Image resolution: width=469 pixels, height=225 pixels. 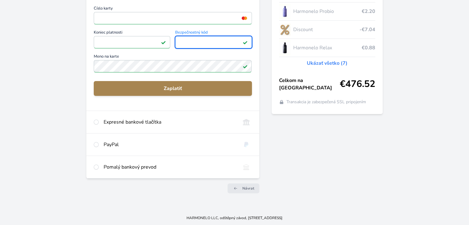 I want to click on span: -€7.04, so click(x=367, y=30).